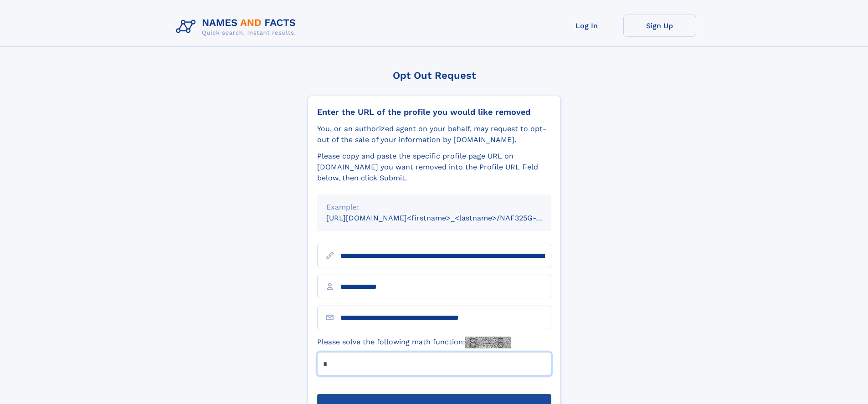 This screenshot has width=868, height=404. I want to click on div: Opt Out Request, so click(434, 75).